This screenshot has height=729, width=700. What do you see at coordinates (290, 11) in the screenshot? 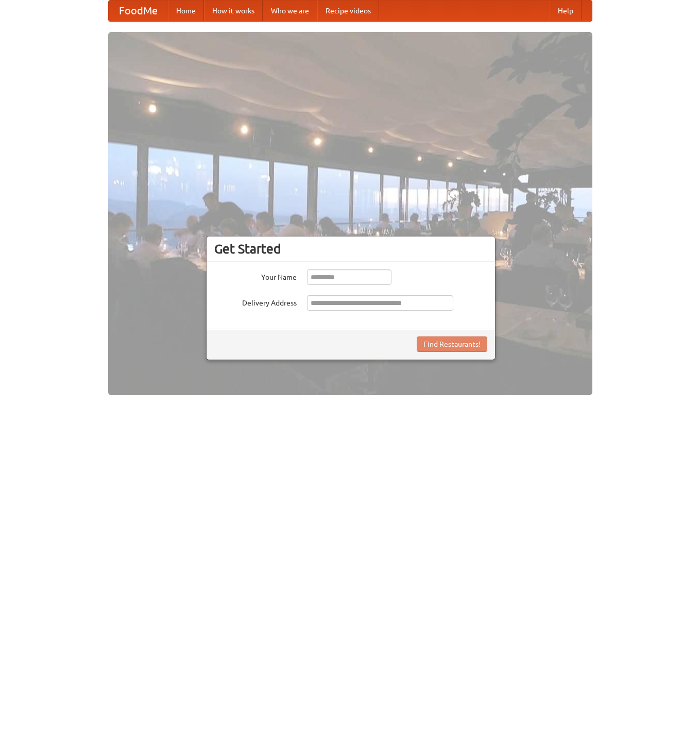
I see `a: Who we are` at bounding box center [290, 11].